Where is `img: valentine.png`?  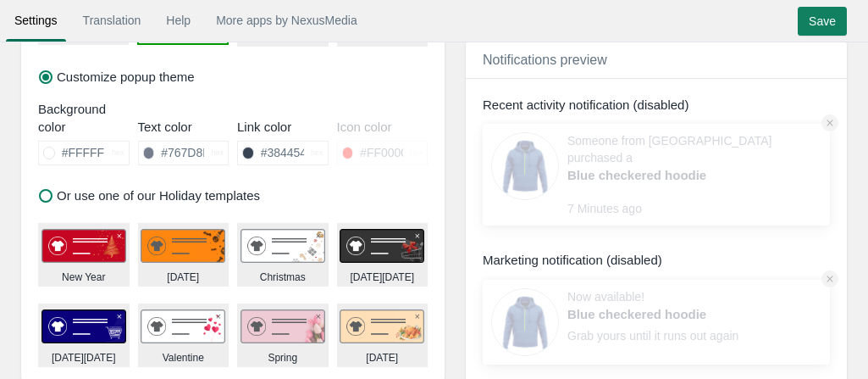
img: valentine.png is located at coordinates (183, 326).